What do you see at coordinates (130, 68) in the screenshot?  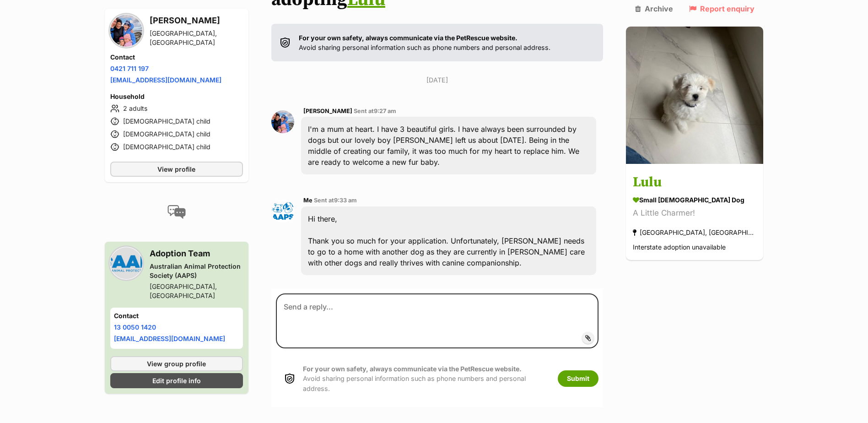 I see `a: 0421 711 197` at bounding box center [130, 68].